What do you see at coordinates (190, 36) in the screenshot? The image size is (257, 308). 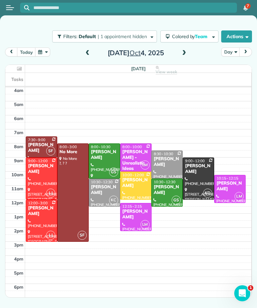 I see `span: Colored by` at bounding box center [190, 36].